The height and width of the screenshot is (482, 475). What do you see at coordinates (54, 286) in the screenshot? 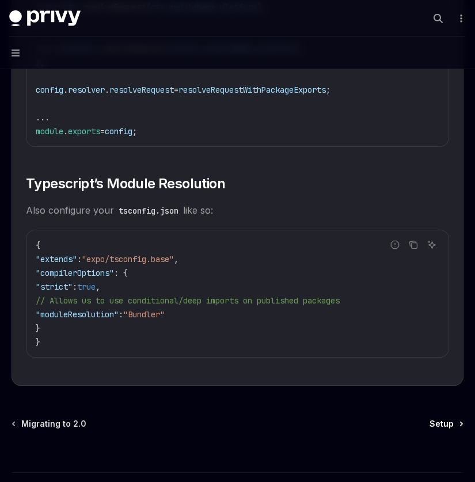
I see `span: "strict"` at bounding box center [54, 286].